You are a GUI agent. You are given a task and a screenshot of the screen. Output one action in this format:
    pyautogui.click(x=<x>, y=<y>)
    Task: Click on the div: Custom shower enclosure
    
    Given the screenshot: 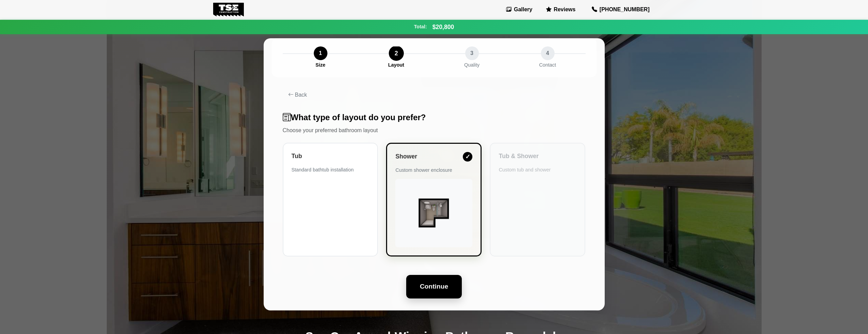 What is the action you would take?
    pyautogui.click(x=434, y=170)
    